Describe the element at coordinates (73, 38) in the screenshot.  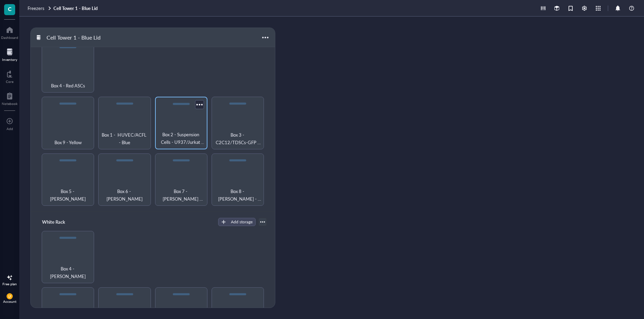
I see `div: Cell Tower 1 - Blue Lid` at that location.